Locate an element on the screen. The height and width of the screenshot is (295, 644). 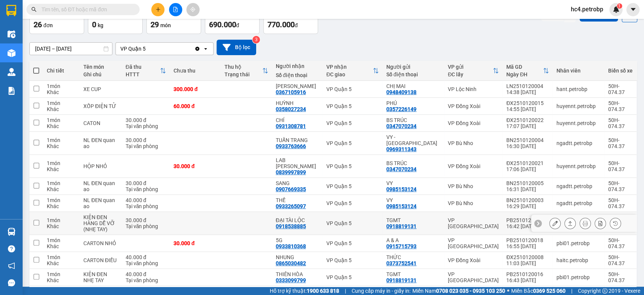
div: HUỲNH is located at coordinates (297, 103).